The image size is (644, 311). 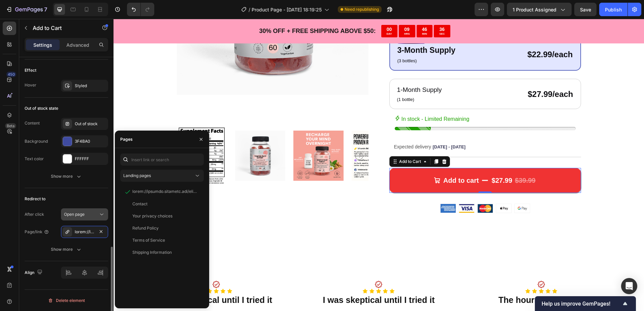 I want to click on p: (3 bottles), so click(x=313, y=42).